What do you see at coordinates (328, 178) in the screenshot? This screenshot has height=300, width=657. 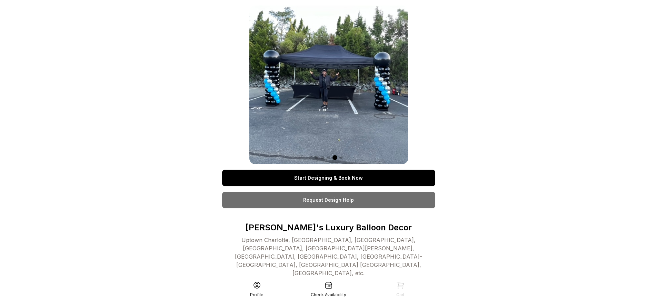 I see `a: Start Designing & Book Now` at bounding box center [328, 178].